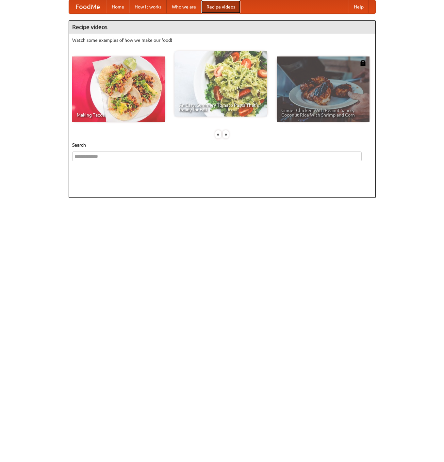 The image size is (444, 462). Describe the element at coordinates (88, 7) in the screenshot. I see `a: FoodMe` at that location.